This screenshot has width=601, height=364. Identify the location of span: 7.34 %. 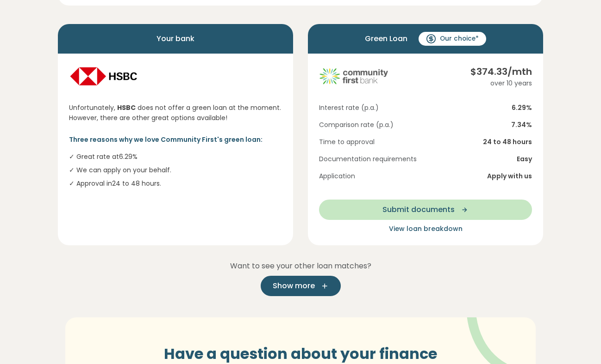
(521, 125).